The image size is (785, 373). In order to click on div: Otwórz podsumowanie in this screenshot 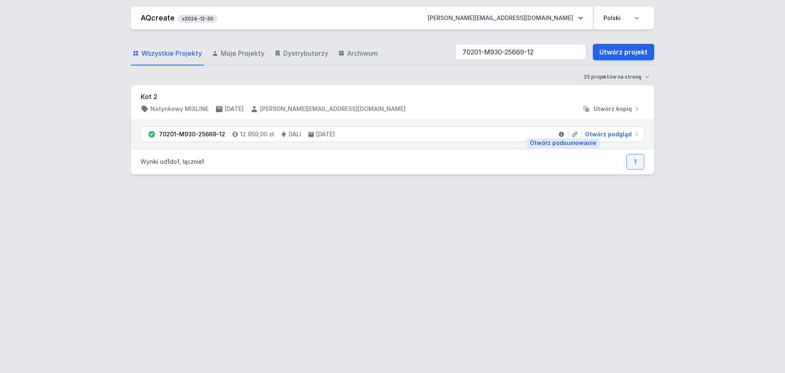, I will do `click(563, 143)`.